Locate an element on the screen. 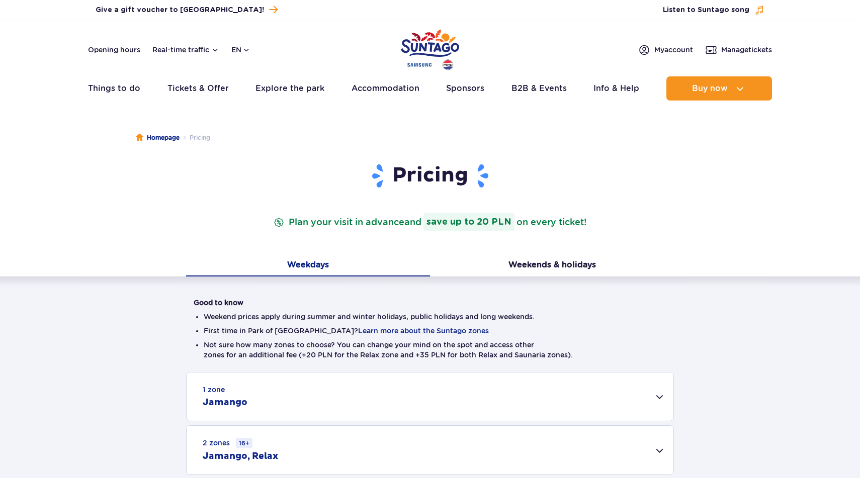 The image size is (860, 478). h2: Jamango, Relax is located at coordinates (240, 457).